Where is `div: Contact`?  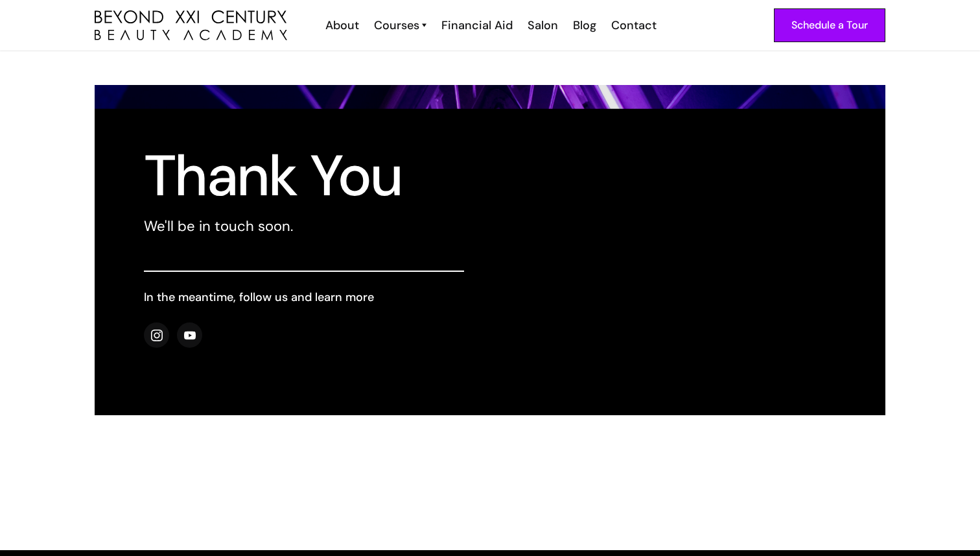
div: Contact is located at coordinates (634, 26).